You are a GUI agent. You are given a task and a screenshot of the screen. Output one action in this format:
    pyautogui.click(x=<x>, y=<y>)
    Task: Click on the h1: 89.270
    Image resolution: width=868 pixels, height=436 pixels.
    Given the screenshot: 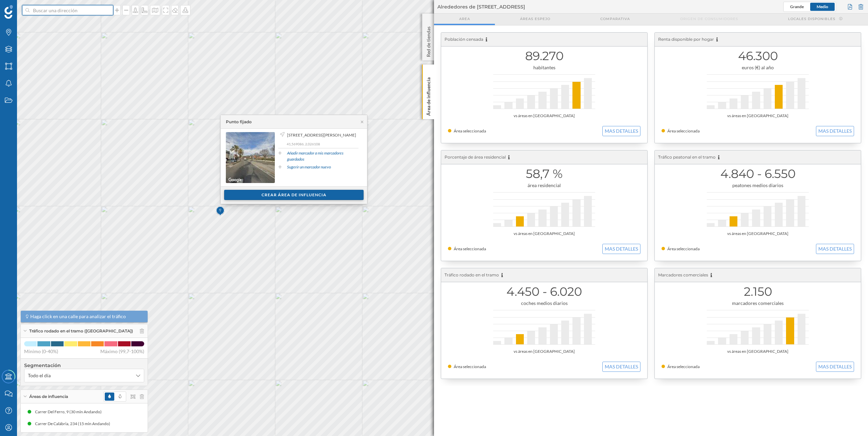 What is the action you would take?
    pyautogui.click(x=545, y=56)
    